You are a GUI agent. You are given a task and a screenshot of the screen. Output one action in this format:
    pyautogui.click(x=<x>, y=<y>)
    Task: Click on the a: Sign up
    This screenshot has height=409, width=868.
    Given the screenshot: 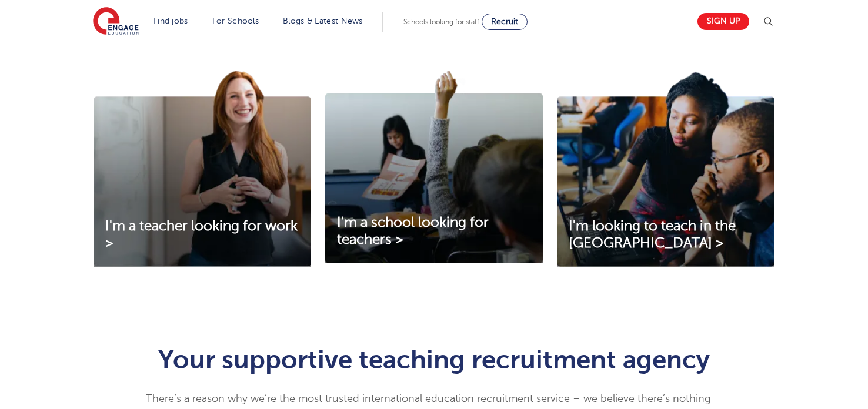 What is the action you would take?
    pyautogui.click(x=723, y=21)
    